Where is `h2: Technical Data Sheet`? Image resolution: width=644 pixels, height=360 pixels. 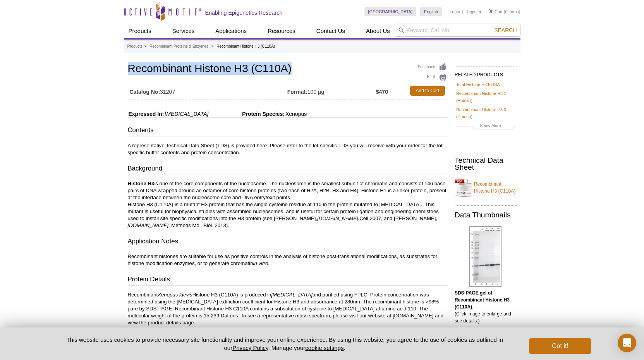 h2: Technical Data Sheet is located at coordinates (486, 164).